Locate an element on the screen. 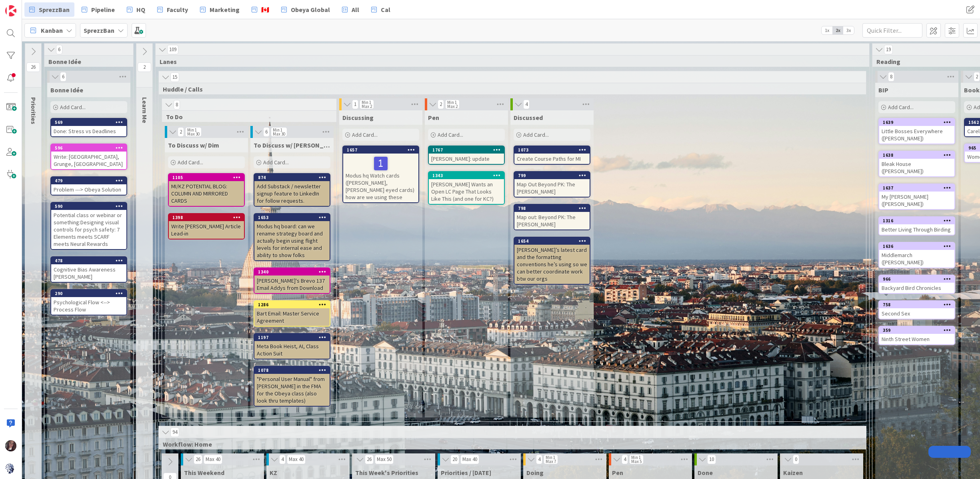 Image resolution: width=980 pixels, height=479 pixels. div: 1340 is located at coordinates (294, 271).